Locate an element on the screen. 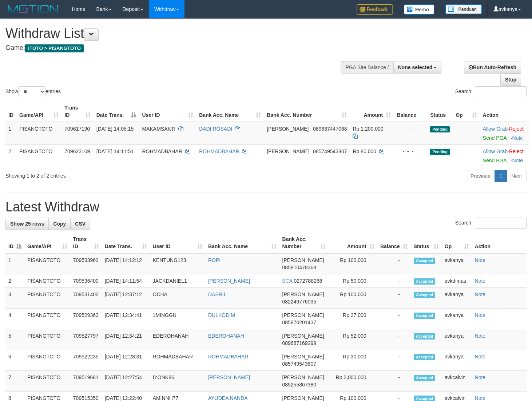  img: Button%20Memo.svg is located at coordinates (419, 10).